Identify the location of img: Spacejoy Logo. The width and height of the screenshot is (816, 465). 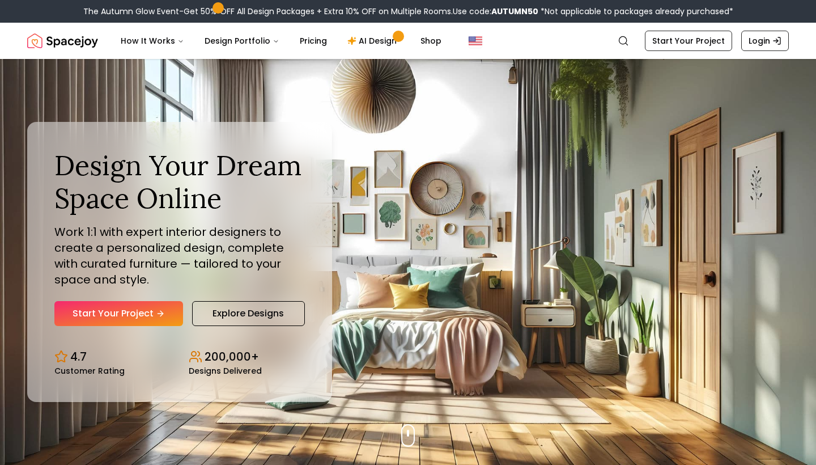
(62, 41).